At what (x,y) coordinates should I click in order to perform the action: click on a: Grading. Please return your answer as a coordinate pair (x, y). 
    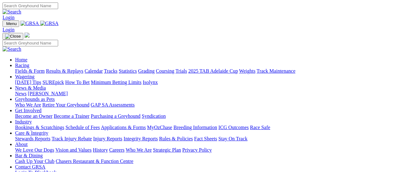
    Looking at the image, I should click on (146, 71).